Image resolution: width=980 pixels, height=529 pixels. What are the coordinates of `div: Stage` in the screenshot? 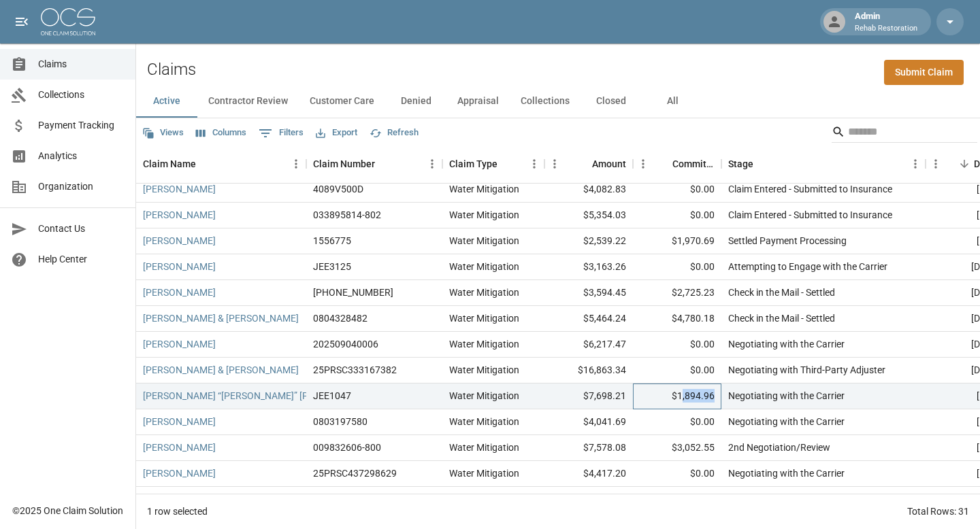 It's located at (823, 164).